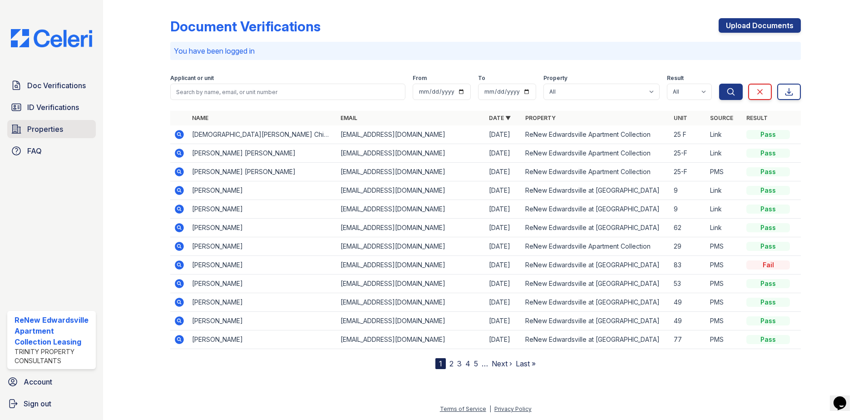 The image size is (868, 420). What do you see at coordinates (513, 408) in the screenshot?
I see `a: Privacy Policy` at bounding box center [513, 408].